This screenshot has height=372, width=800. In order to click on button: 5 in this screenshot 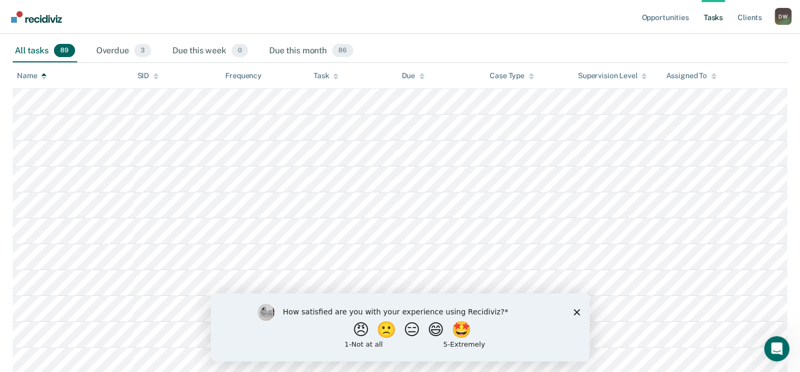, I will do `click(251, 36)`.